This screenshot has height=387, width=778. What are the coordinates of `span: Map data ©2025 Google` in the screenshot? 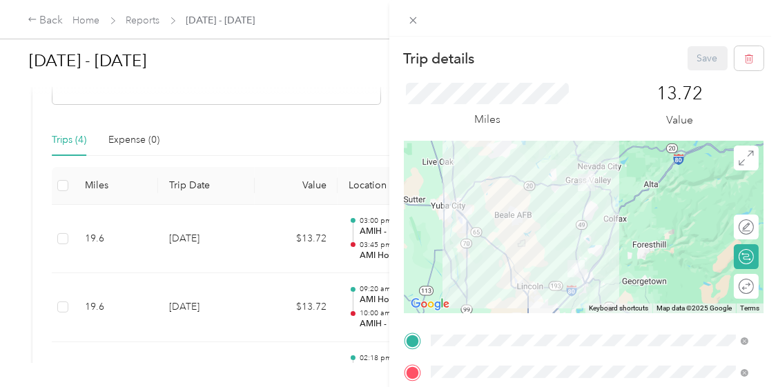 It's located at (693, 308).